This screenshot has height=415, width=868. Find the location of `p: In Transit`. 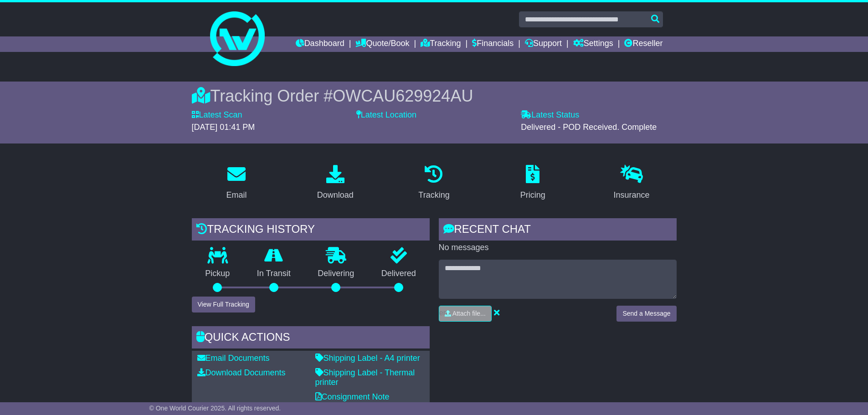

p: In Transit is located at coordinates (274, 274).